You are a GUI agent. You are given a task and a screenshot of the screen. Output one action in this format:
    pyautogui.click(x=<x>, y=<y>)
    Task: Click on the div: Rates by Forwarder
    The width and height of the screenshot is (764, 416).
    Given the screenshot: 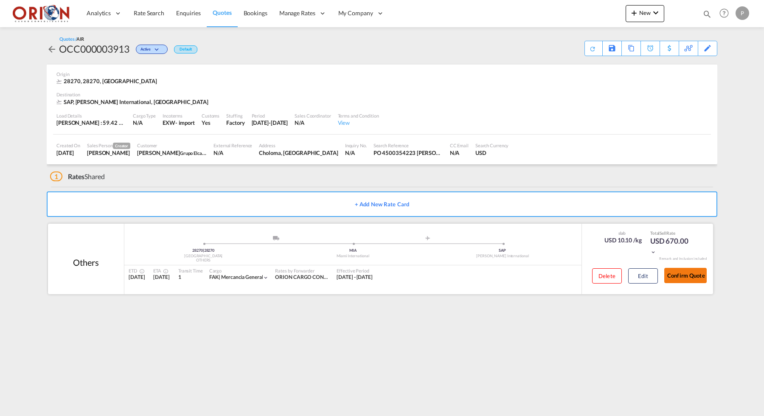 What is the action you would take?
    pyautogui.click(x=301, y=270)
    